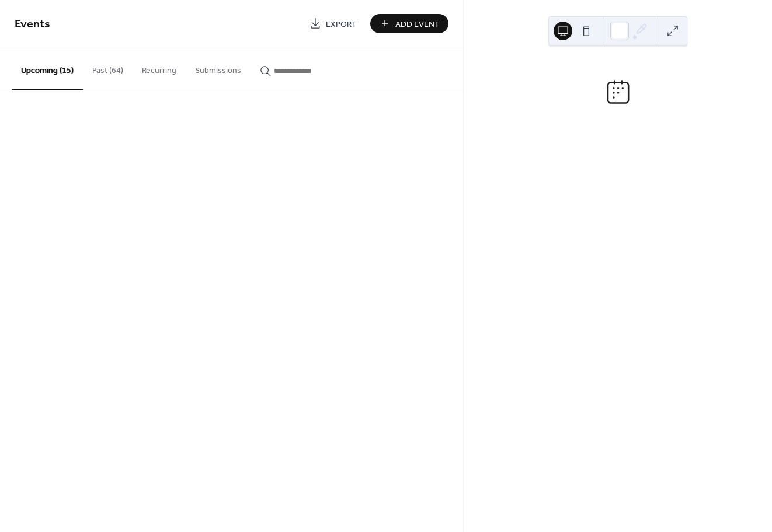 Image resolution: width=772 pixels, height=532 pixels. What do you see at coordinates (107, 68) in the screenshot?
I see `button: Past (64)` at bounding box center [107, 68].